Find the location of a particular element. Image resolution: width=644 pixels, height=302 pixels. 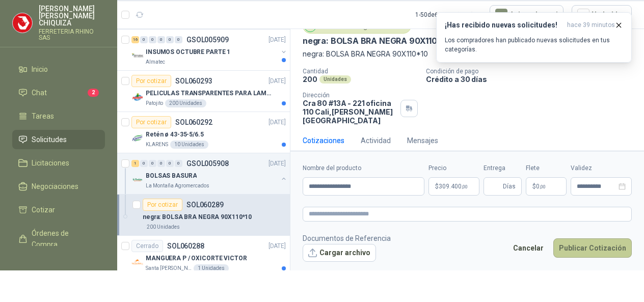

p: GSOL005908 is located at coordinates (207, 163).